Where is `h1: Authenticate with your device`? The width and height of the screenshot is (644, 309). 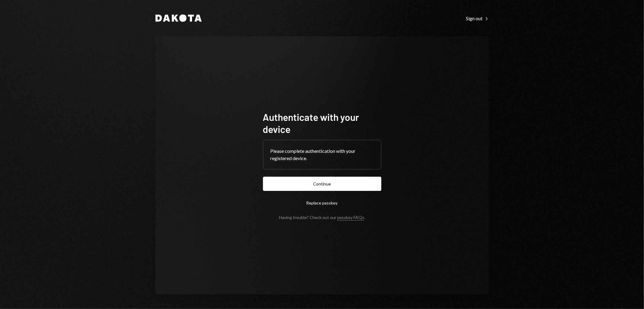
h1: Authenticate with your device is located at coordinates (322, 123).